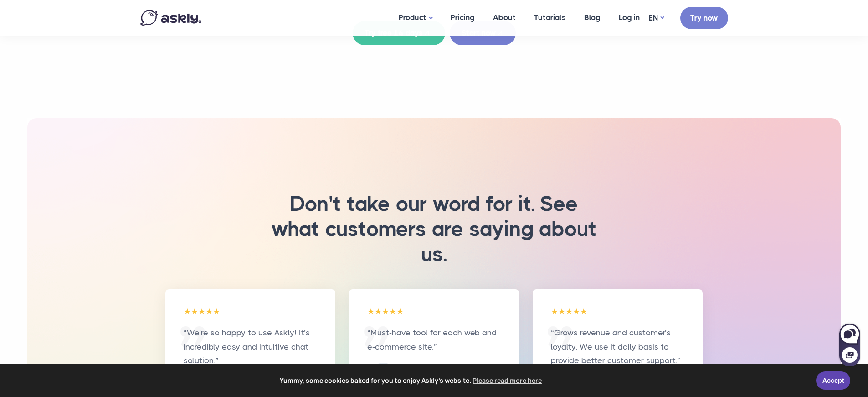  What do you see at coordinates (434, 339) in the screenshot?
I see `p: “Must-have tool for each web and e-commerce site.”` at bounding box center [434, 339].